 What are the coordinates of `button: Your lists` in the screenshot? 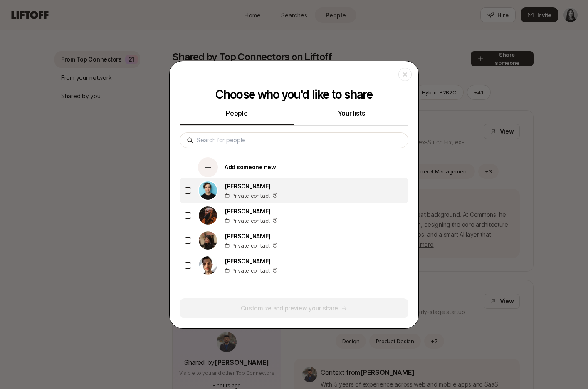 It's located at (351, 117).